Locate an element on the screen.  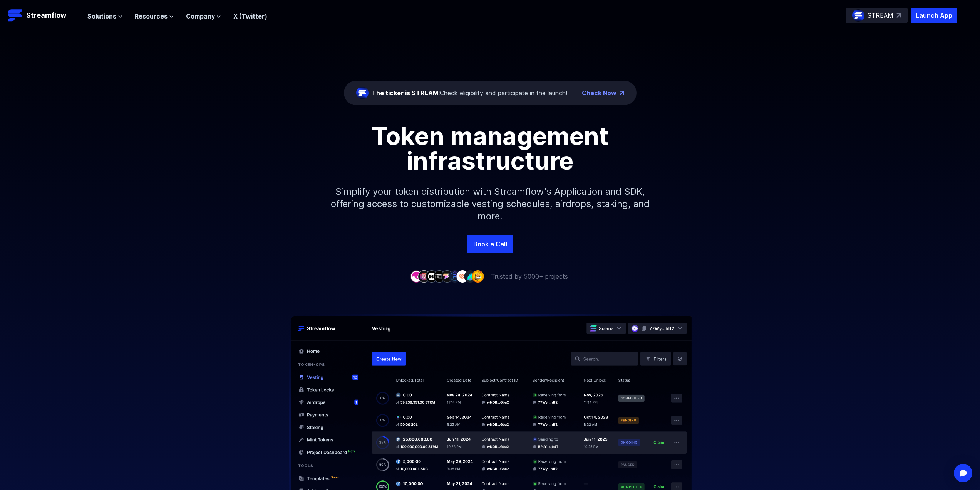
span: Resources is located at coordinates (151, 16).